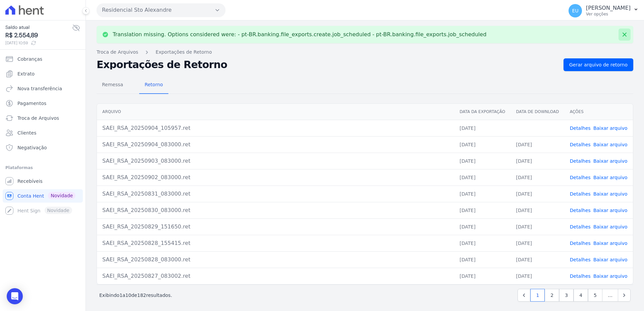  I want to click on a: Recebíveis, so click(42, 181).